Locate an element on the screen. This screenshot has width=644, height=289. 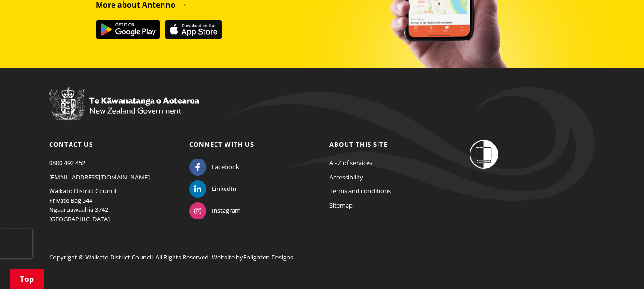
a: Enlighten Designs is located at coordinates (268, 257).